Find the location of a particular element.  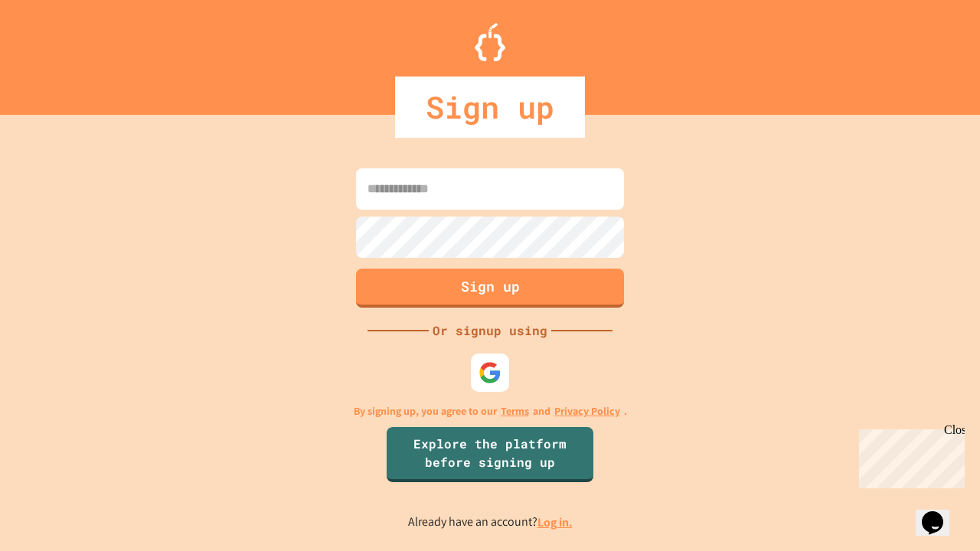

a: Terms is located at coordinates (514, 411).